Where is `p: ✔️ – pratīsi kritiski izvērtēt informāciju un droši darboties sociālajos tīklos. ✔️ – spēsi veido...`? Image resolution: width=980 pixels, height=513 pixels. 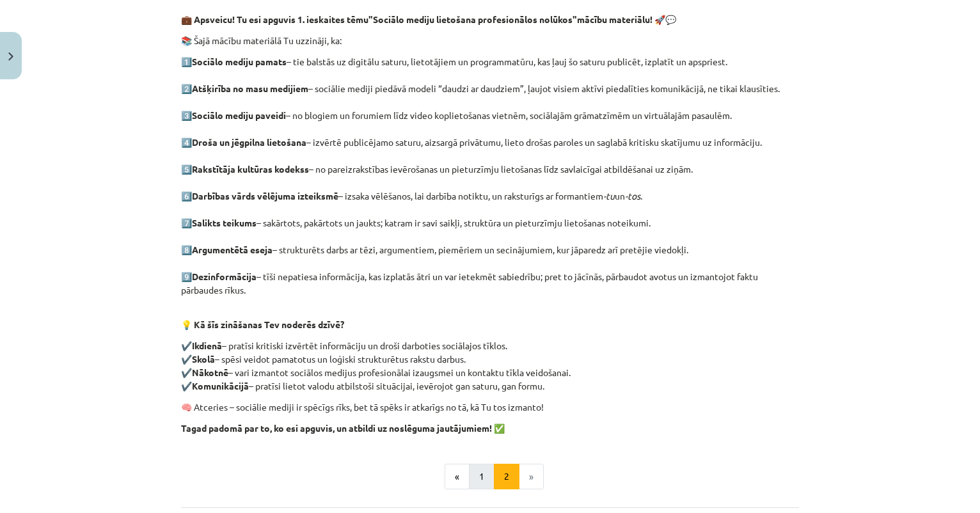 p: ✔️ – pratīsi kritiski izvērtēt informāciju un droši darboties sociālajos tīklos. ✔️ – spēsi veido... is located at coordinates (490, 366).